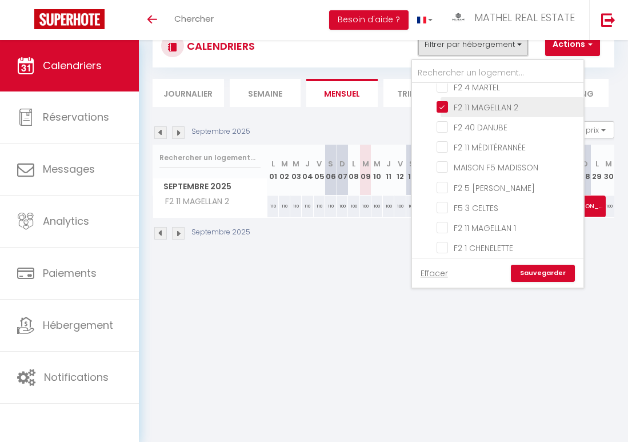  Describe the element at coordinates (585, 170) in the screenshot. I see `th: 28` at that location.